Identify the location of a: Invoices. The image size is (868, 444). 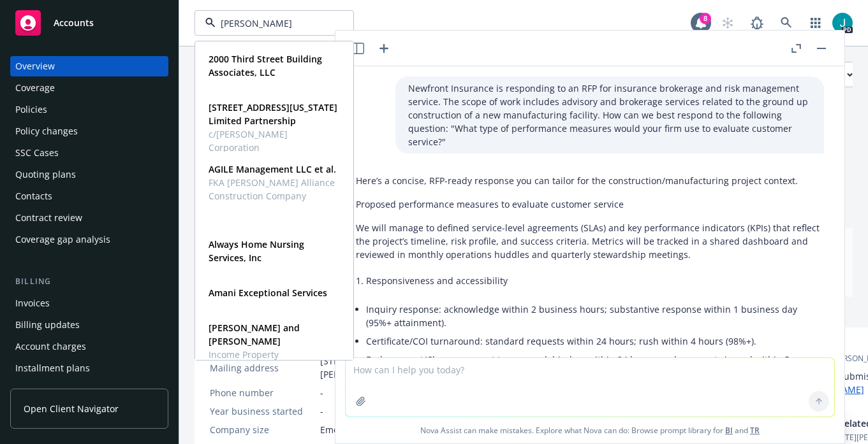
(89, 303).